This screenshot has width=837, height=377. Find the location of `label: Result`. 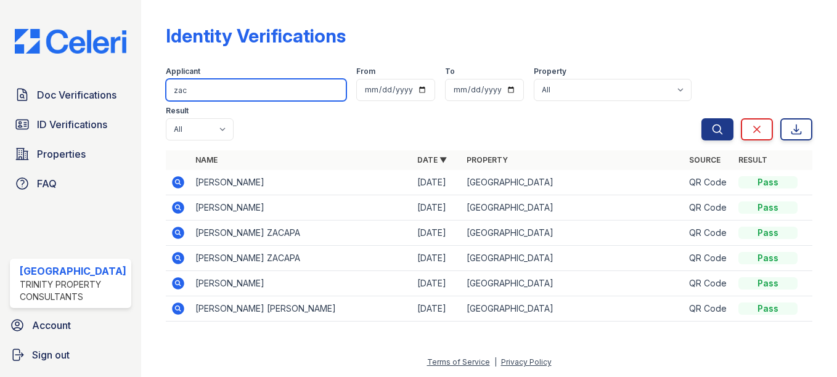

label: Result is located at coordinates (177, 111).